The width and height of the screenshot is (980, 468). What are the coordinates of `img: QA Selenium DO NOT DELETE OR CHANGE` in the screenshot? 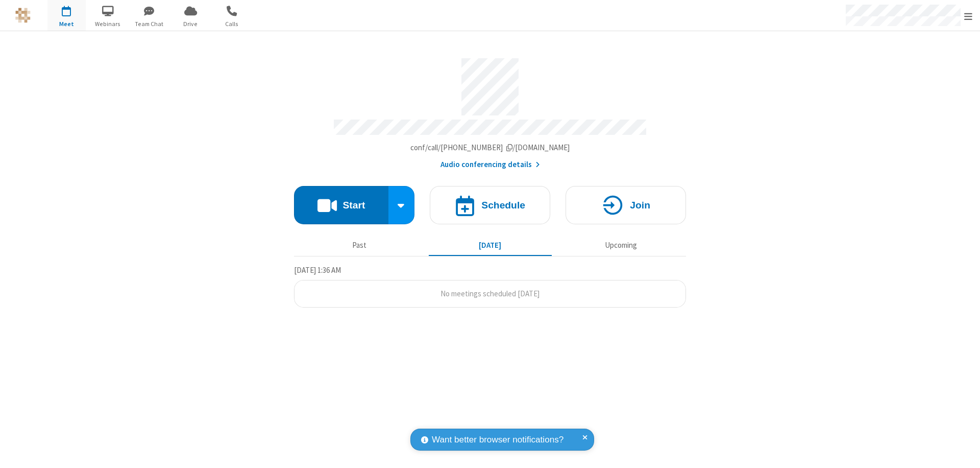 It's located at (23, 15).